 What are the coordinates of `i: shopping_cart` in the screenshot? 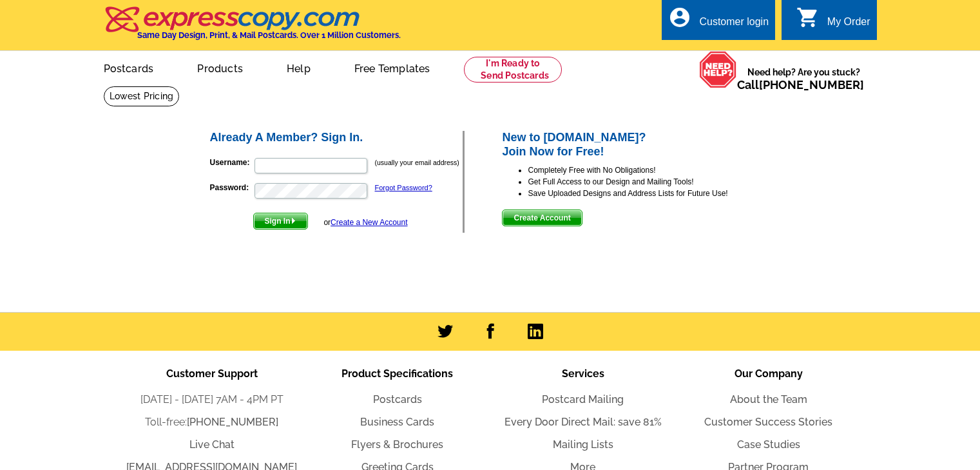 It's located at (808, 17).